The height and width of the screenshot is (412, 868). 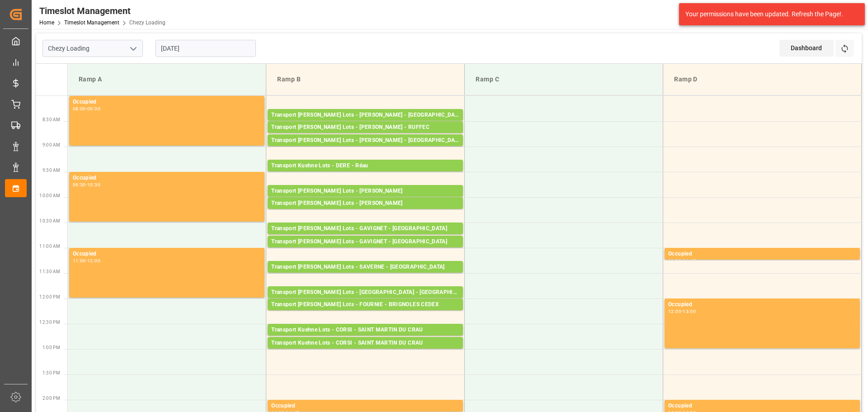 What do you see at coordinates (365, 166) in the screenshot?
I see `div: Transport Kuehne Lots - DERE - Réau` at bounding box center [365, 166].